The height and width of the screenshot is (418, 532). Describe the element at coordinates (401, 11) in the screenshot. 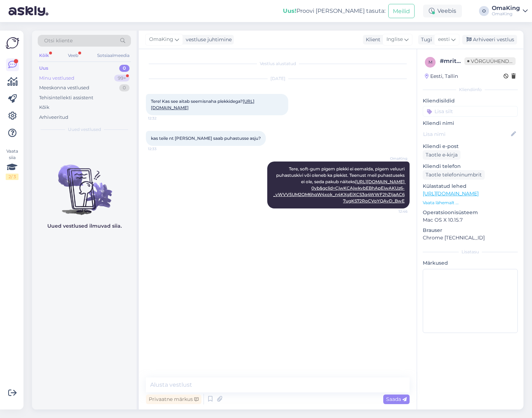

I see `button: Meilid` at that location.